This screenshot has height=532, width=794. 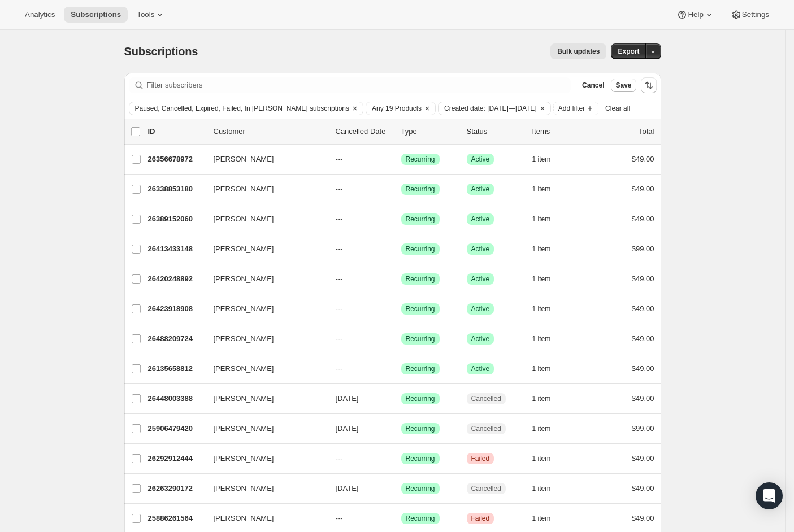 What do you see at coordinates (623, 86) in the screenshot?
I see `span: Save` at bounding box center [623, 86].